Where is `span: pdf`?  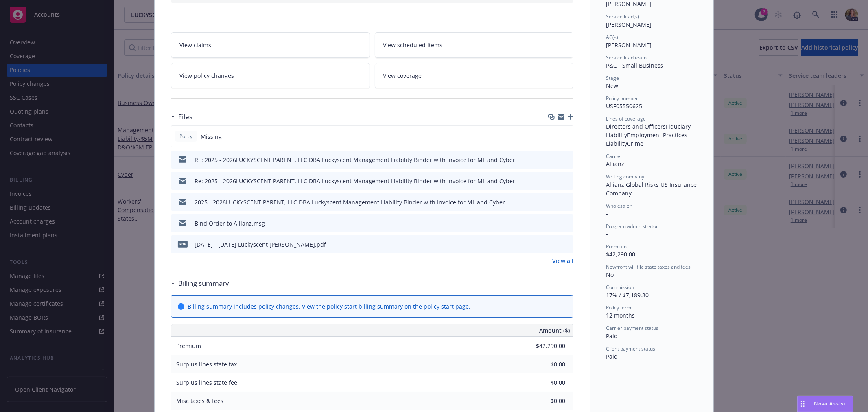
span: pdf is located at coordinates (182, 244).